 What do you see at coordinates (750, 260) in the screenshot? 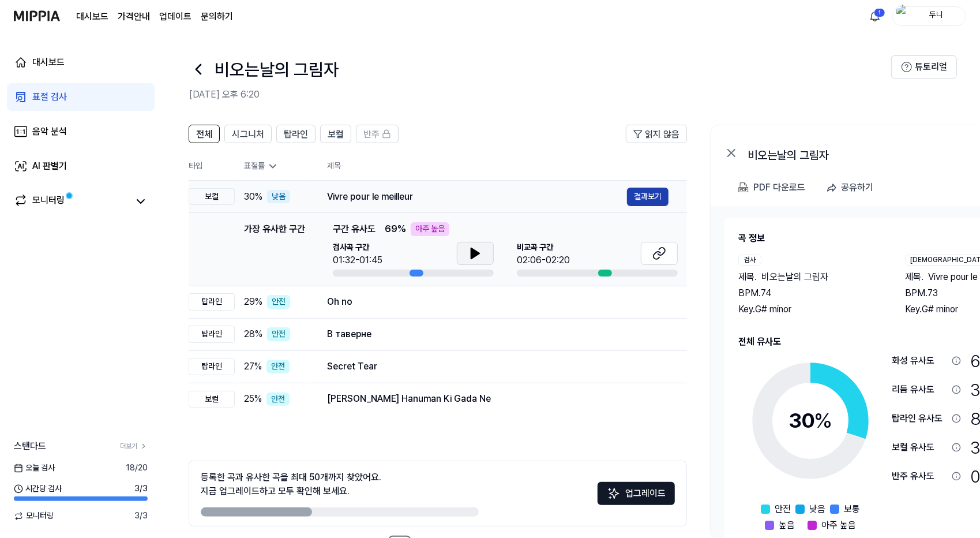
I see `div: 검사` at bounding box center [750, 260].